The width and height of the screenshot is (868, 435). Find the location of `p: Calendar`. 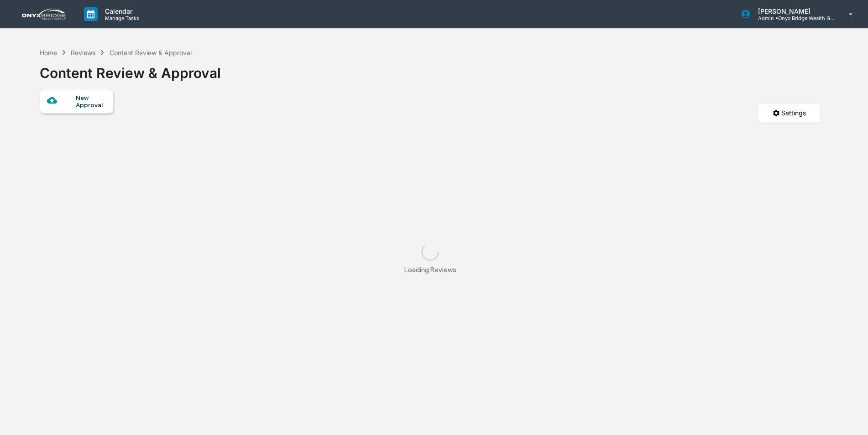

p: Calendar is located at coordinates (121, 11).